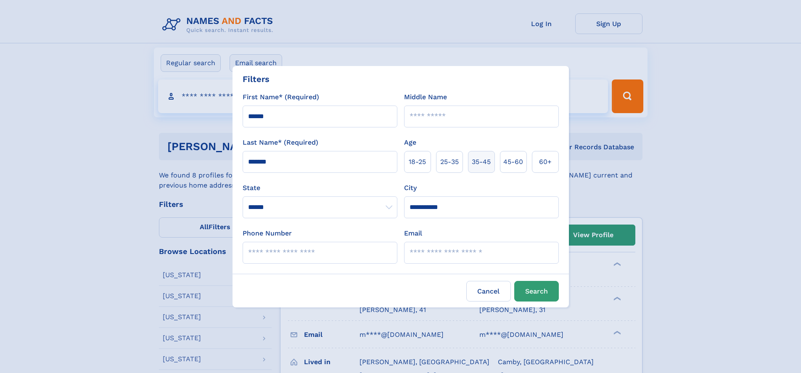 The height and width of the screenshot is (373, 801). Describe the element at coordinates (513, 162) in the screenshot. I see `span: 45‑60` at that location.